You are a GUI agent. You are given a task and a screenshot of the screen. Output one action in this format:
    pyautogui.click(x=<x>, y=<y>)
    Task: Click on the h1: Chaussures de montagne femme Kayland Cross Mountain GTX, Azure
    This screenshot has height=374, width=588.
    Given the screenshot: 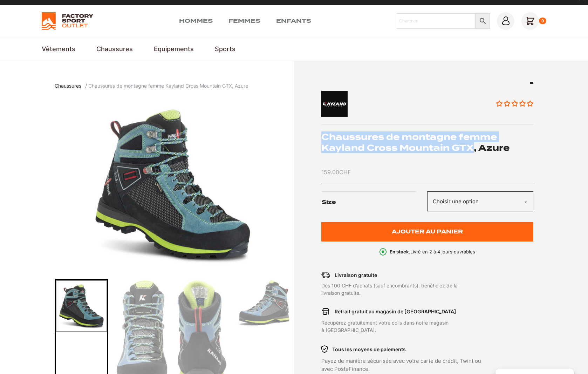 What is the action you would take?
    pyautogui.click(x=428, y=142)
    